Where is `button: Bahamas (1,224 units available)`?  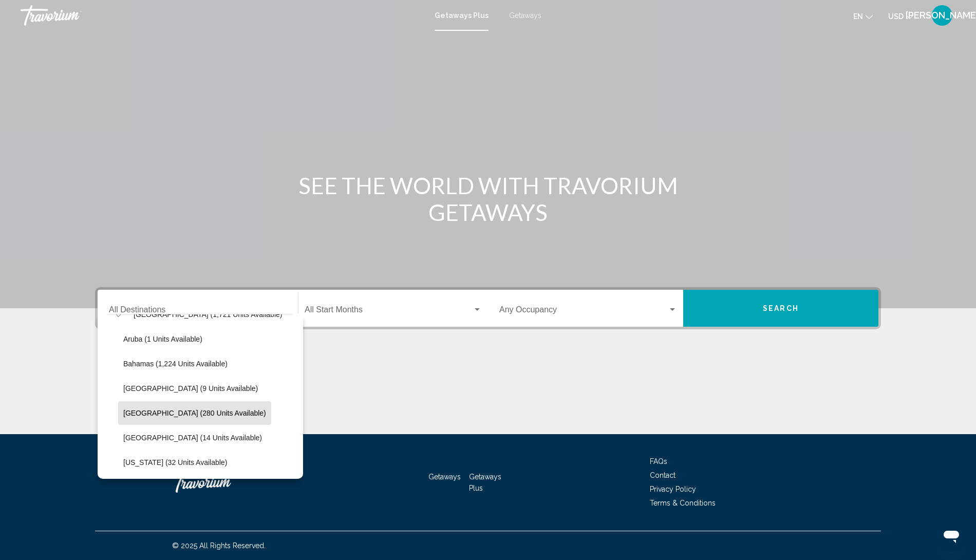
button: Bahamas (1,224 units available) is located at coordinates (175, 363).